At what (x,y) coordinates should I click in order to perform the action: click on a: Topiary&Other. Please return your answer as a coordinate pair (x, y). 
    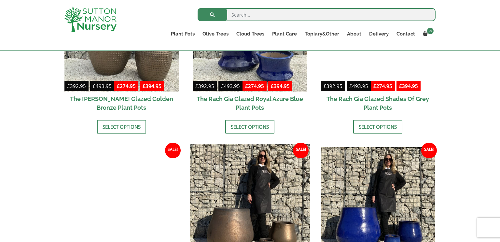
    Looking at the image, I should click on (322, 34).